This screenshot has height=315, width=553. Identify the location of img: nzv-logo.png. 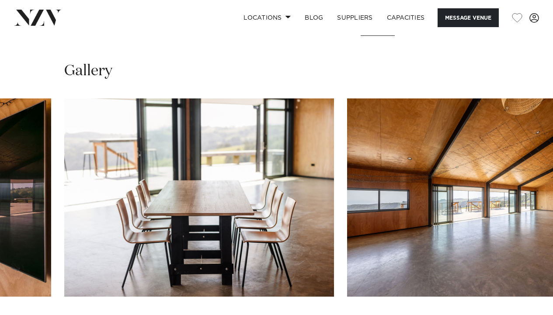
(38, 17).